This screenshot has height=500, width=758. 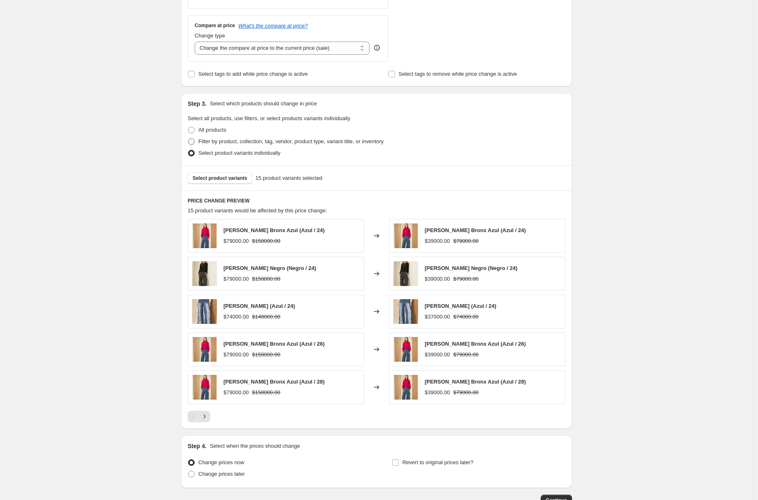 What do you see at coordinates (204, 416) in the screenshot?
I see `button: Next` at bounding box center [204, 416].